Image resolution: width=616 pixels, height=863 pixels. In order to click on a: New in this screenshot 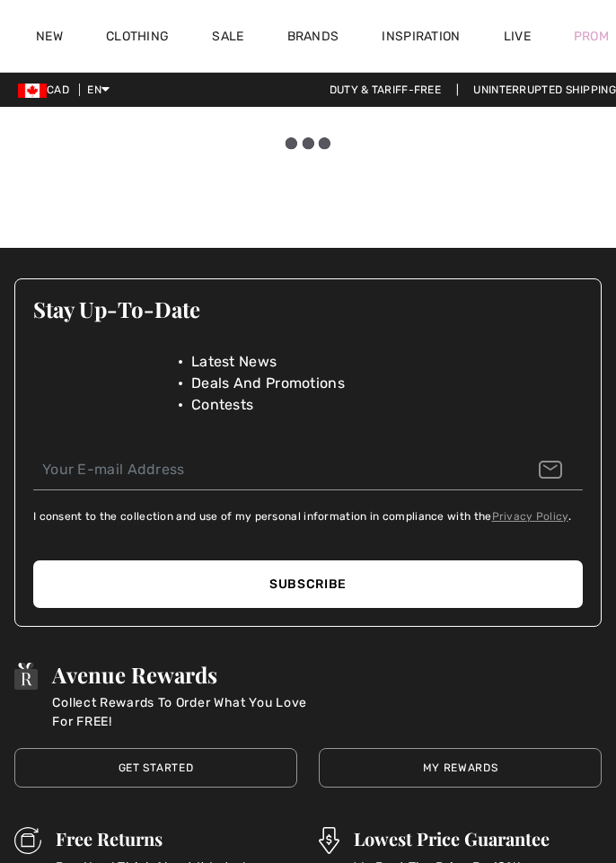, I will do `click(50, 37)`.